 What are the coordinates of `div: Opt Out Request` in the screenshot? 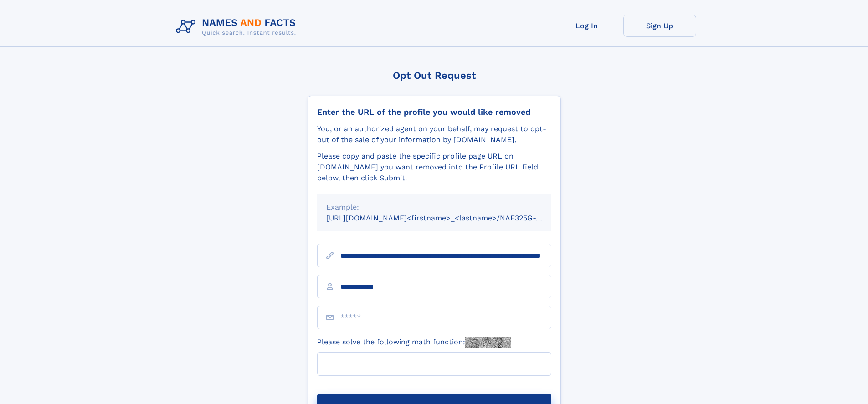 It's located at (434, 75).